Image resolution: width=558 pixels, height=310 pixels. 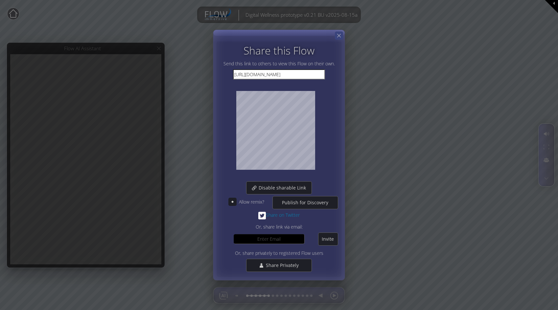 I want to click on div: Or, share link via email:, so click(x=279, y=227).